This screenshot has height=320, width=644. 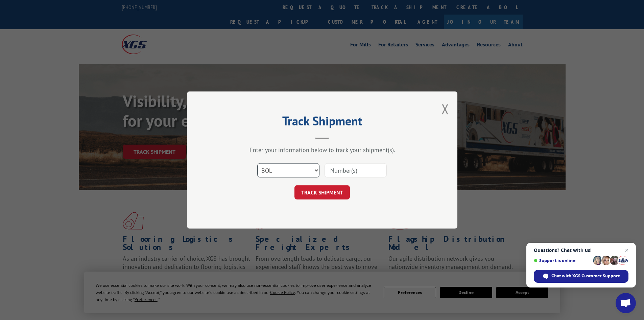 I want to click on button: TRACK SHIPMENT, so click(x=322, y=192).